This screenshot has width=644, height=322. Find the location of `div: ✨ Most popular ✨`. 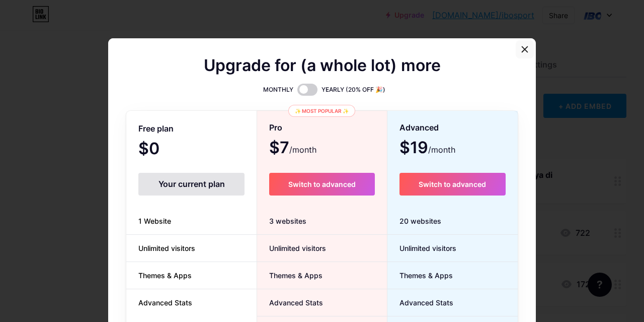

div: ✨ Most popular ✨ is located at coordinates (322, 111).